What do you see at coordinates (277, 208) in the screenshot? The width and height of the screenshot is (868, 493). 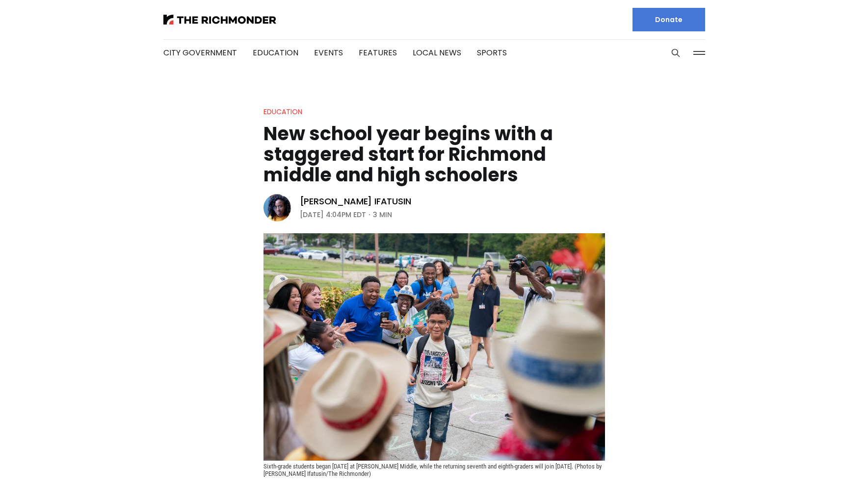 I see `img: Victoria A. Ifatusin` at bounding box center [277, 208].